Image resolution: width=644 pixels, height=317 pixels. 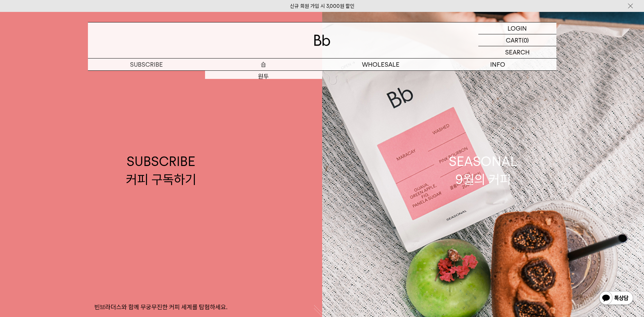 What do you see at coordinates (147, 64) in the screenshot?
I see `a: SUBSCRIBE` at bounding box center [147, 64].